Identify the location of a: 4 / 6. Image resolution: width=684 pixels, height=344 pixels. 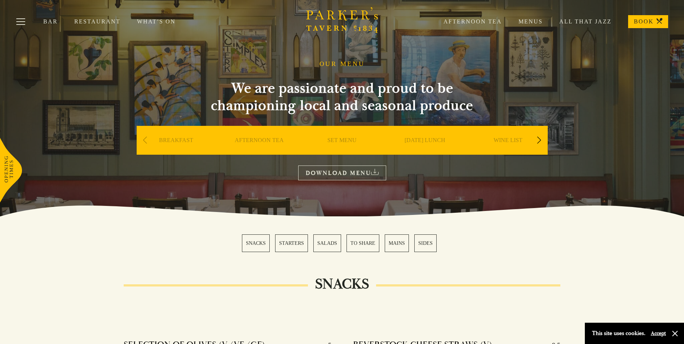
(363, 243).